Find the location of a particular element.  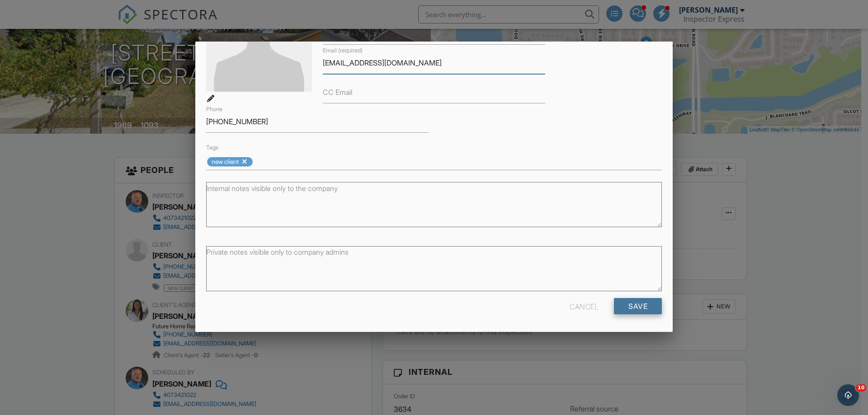

label: Private notes visible only to company admins is located at coordinates (277, 252).